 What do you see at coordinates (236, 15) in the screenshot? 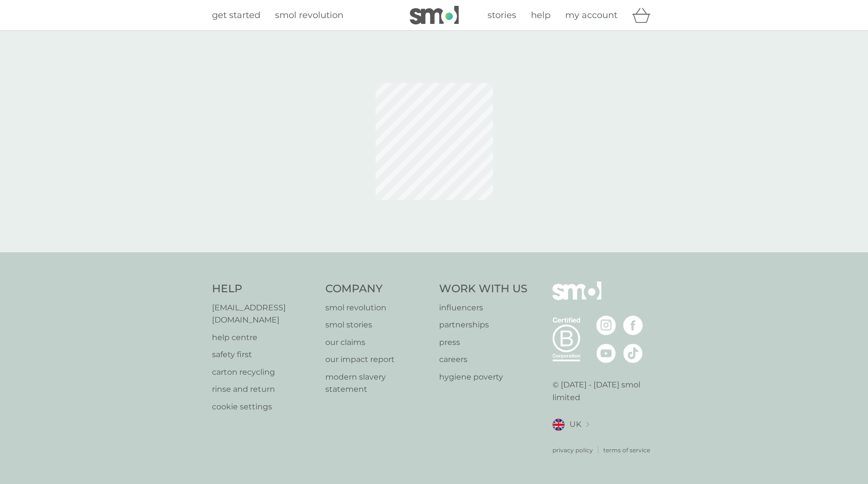
I see `span: get started` at bounding box center [236, 15].